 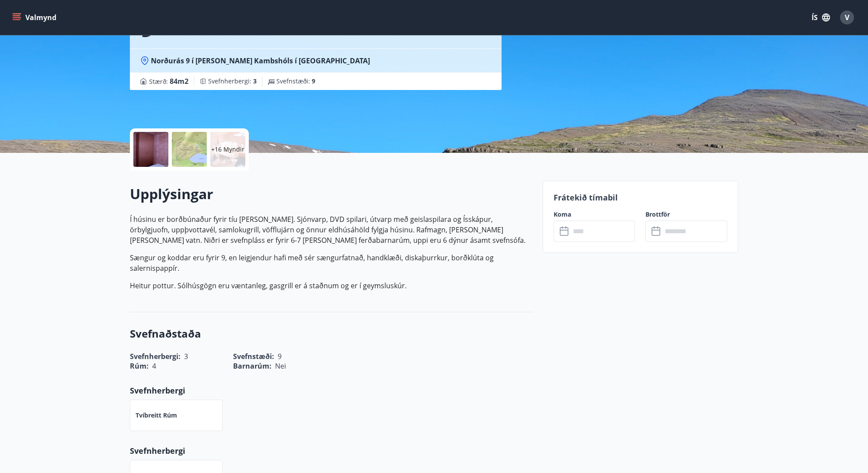 What do you see at coordinates (847, 17) in the screenshot?
I see `button: V` at bounding box center [847, 17].